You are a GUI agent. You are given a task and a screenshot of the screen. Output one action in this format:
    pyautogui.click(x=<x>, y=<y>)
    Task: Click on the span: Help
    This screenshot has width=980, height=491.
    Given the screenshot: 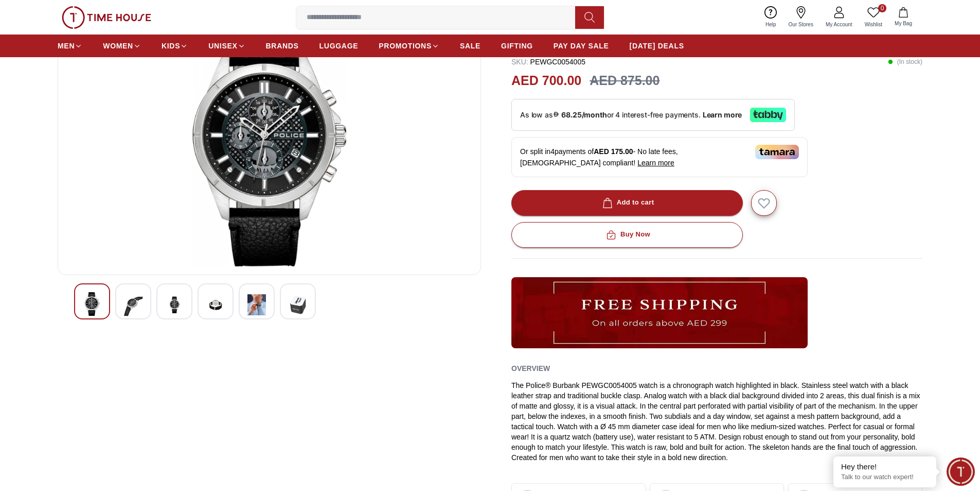 What is the action you would take?
    pyautogui.click(x=771, y=24)
    